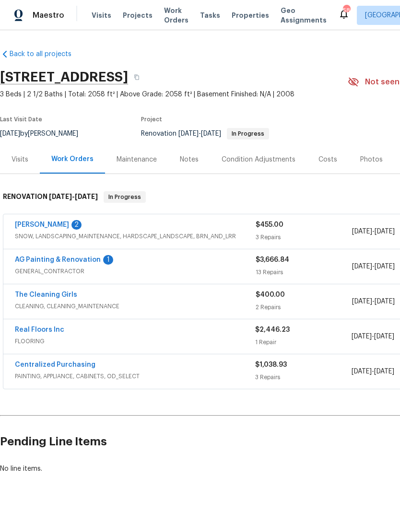  I want to click on span: $1,038.93, so click(271, 365).